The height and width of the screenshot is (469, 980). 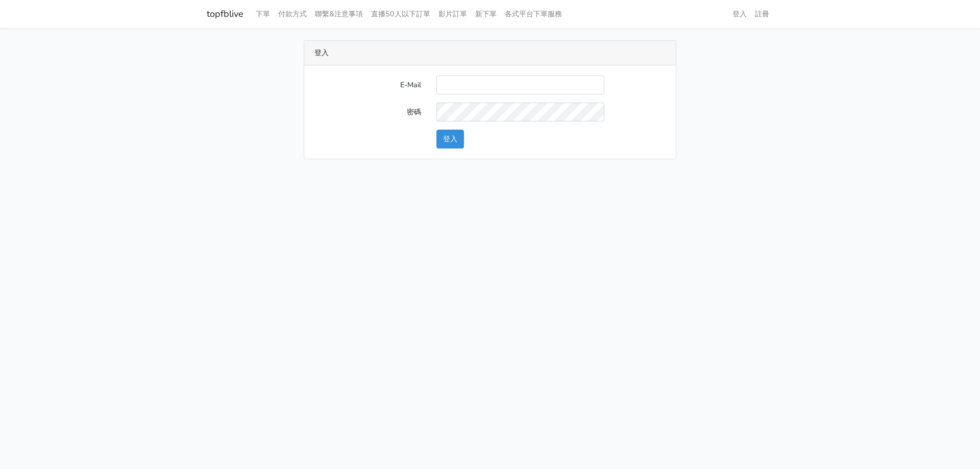 I want to click on a: 下單, so click(x=263, y=14).